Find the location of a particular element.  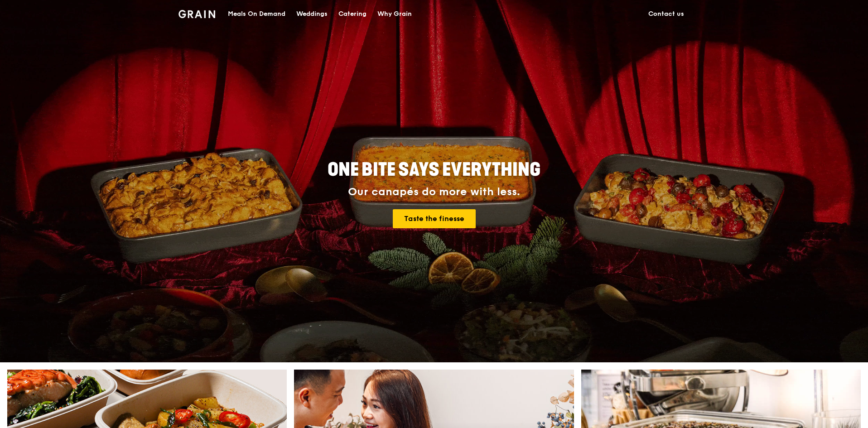

div: Catering is located at coordinates (353, 14).